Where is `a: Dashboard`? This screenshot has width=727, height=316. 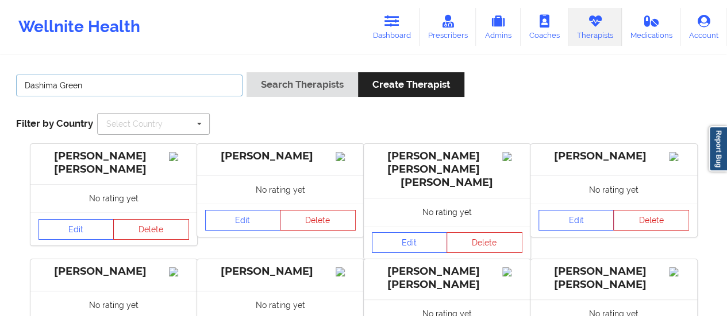 a: Dashboard is located at coordinates (392, 27).